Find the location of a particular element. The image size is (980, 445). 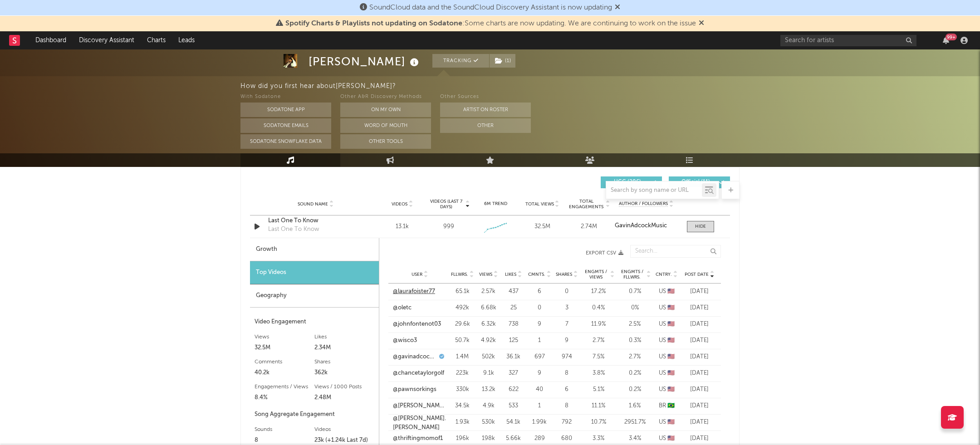

div: 40 is located at coordinates (539, 389).